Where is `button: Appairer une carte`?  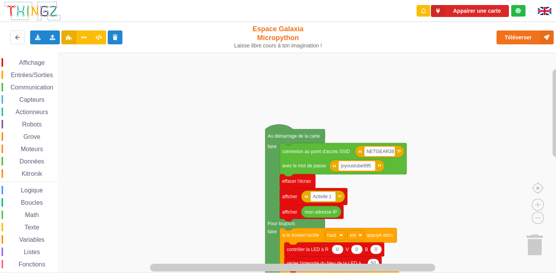 button: Appairer une carte is located at coordinates (470, 11).